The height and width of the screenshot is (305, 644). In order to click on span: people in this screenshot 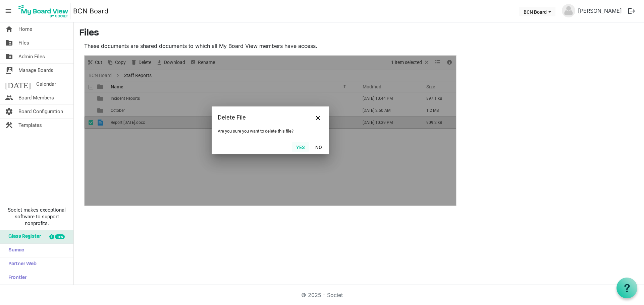, I will do `click(9, 98)`.